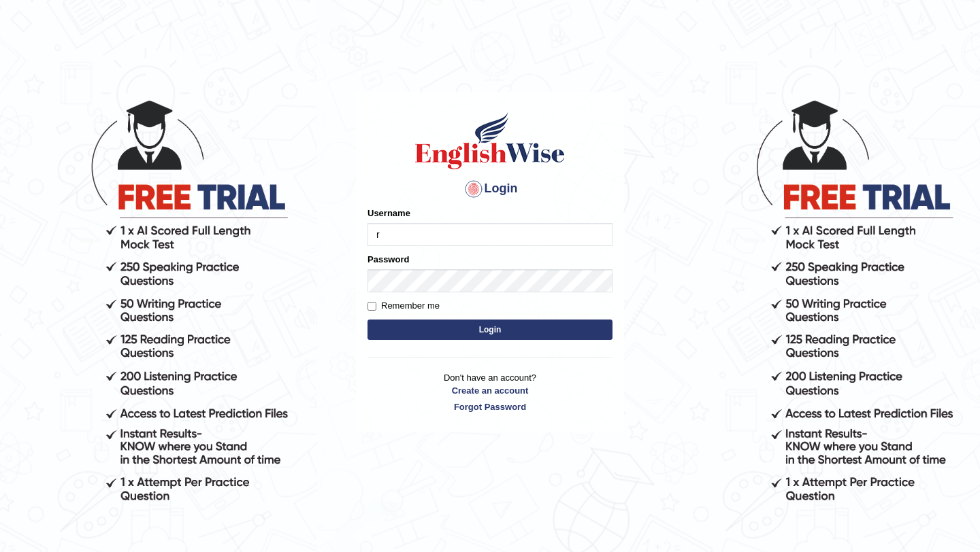 The height and width of the screenshot is (552, 980). I want to click on a: Create an account, so click(490, 391).